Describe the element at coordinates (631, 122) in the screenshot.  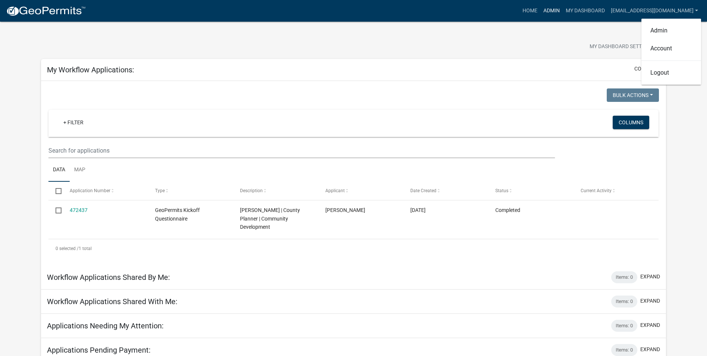
I see `button: Columns` at that location.